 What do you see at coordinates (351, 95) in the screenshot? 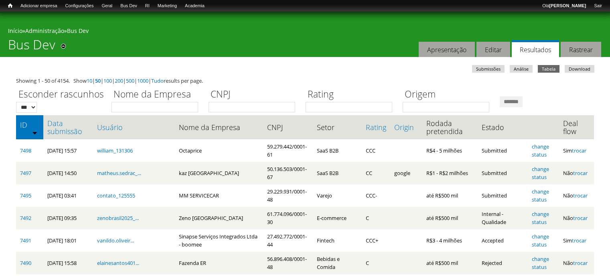
I see `label: Rating` at bounding box center [351, 95].